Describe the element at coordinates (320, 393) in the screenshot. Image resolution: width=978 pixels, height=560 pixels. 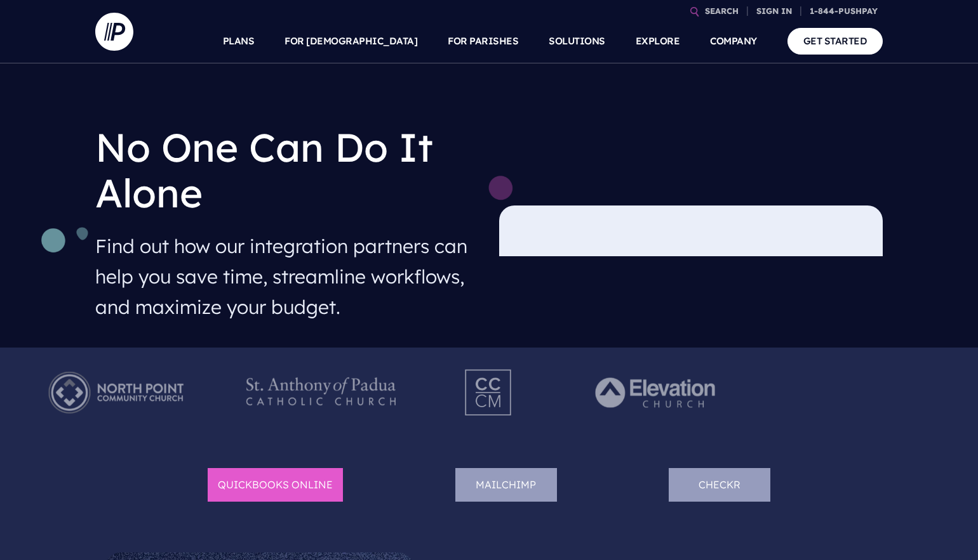
I see `img: Pushpay_Logo__StAnthony` at that location.